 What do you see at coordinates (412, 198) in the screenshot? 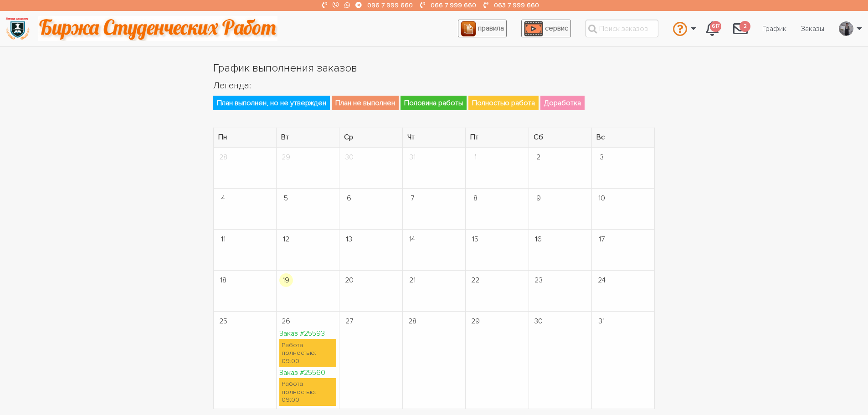
I see `span: 7` at bounding box center [412, 198].